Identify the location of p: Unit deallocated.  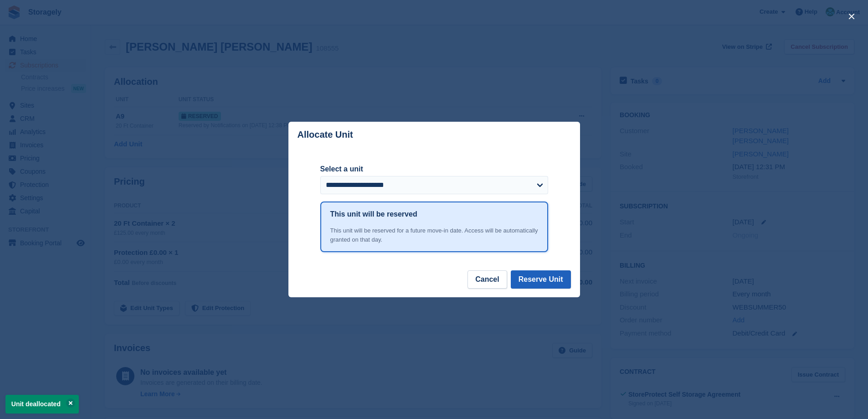
(42, 404).